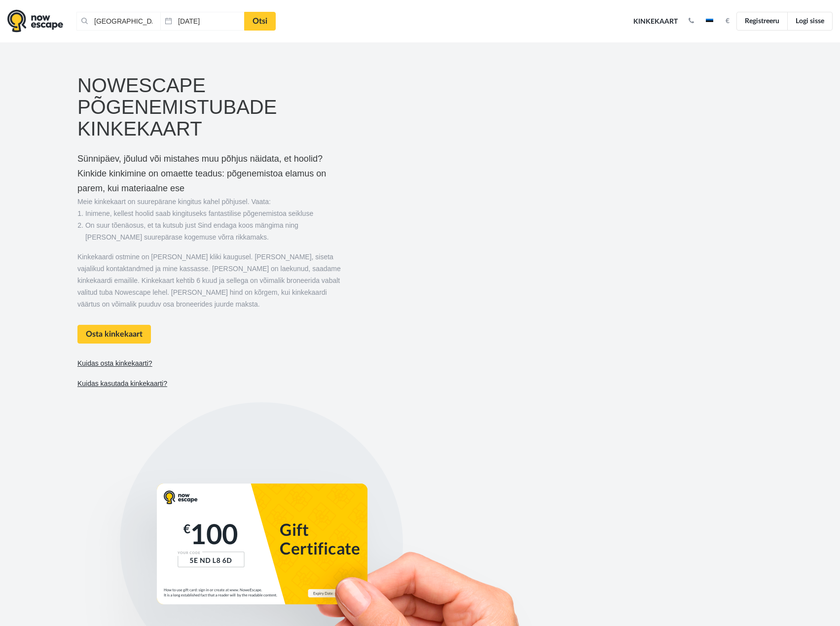  Describe the element at coordinates (762, 21) in the screenshot. I see `a: Registreeru` at that location.